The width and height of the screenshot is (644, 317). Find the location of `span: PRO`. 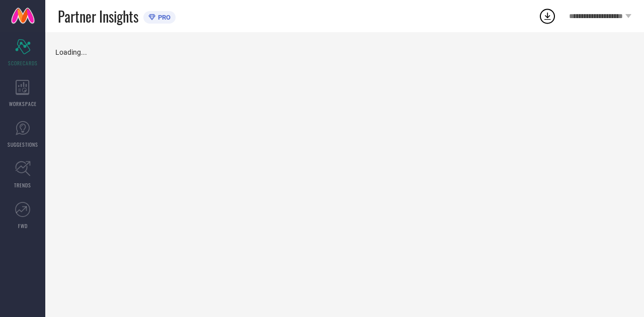

span: PRO is located at coordinates (163, 18).